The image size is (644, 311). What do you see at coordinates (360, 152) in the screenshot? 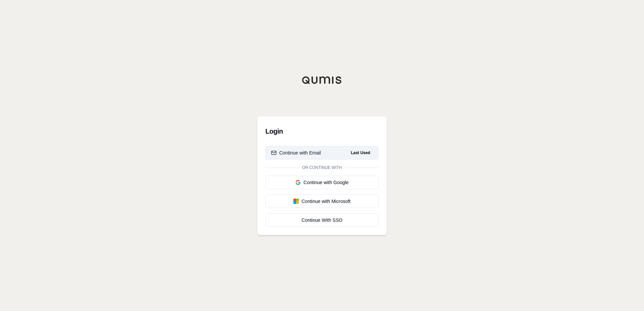
I see `span: Last Used` at bounding box center [360, 152].